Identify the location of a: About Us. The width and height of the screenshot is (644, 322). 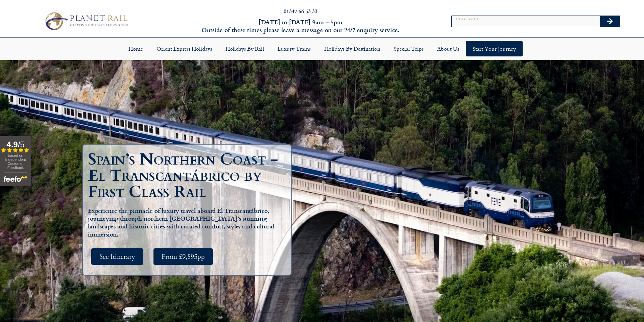
(448, 49).